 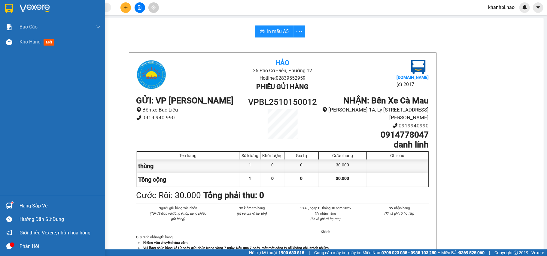 I want to click on span: 1, so click(x=250, y=179).